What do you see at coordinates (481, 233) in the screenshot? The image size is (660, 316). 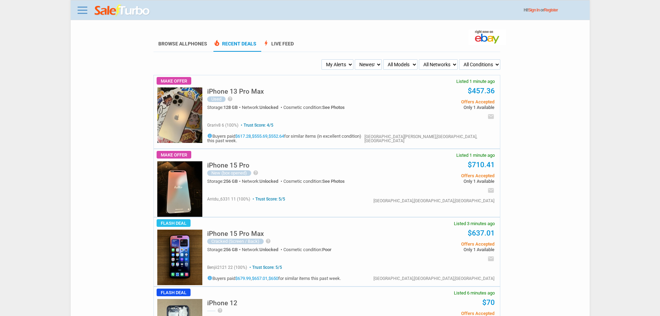 I see `a: $637.01` at bounding box center [481, 233].